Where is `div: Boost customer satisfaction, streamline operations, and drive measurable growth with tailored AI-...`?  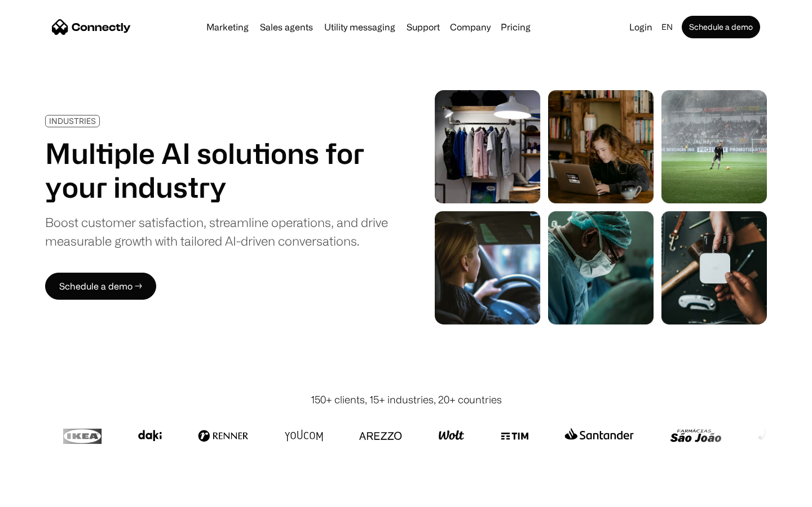
div: Boost customer satisfaction, streamline operations, and drive measurable growth with tailored AI-... is located at coordinates (217, 232).